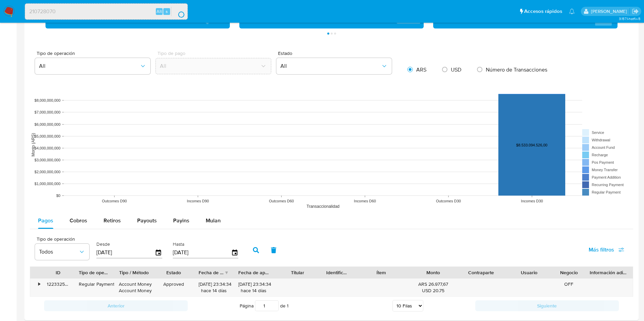 Image resolution: width=644 pixels, height=321 pixels. Describe the element at coordinates (159, 11) in the screenshot. I see `span: Alt` at that location.